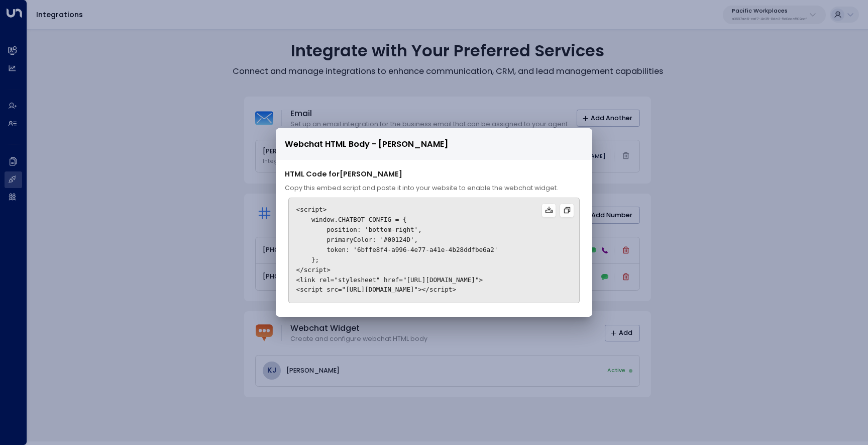  I want to click on button: Download HTML file, so click(549, 210).